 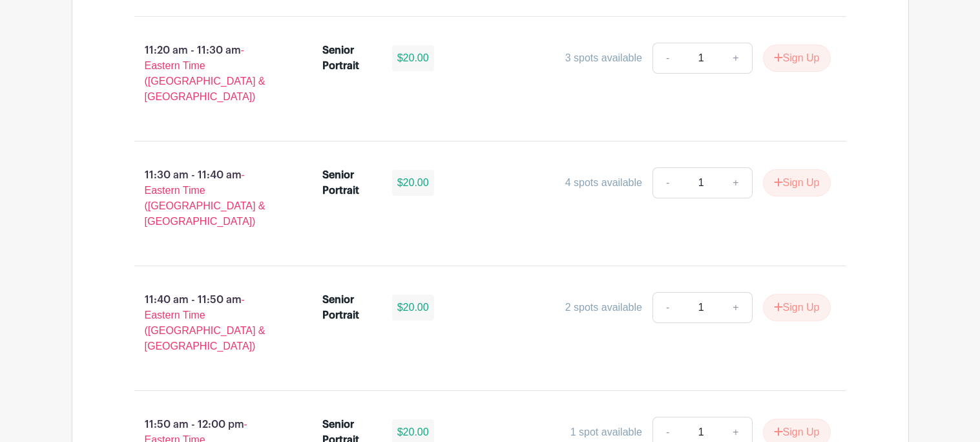 What do you see at coordinates (606, 432) in the screenshot?
I see `div: 1 spot available` at bounding box center [606, 432].